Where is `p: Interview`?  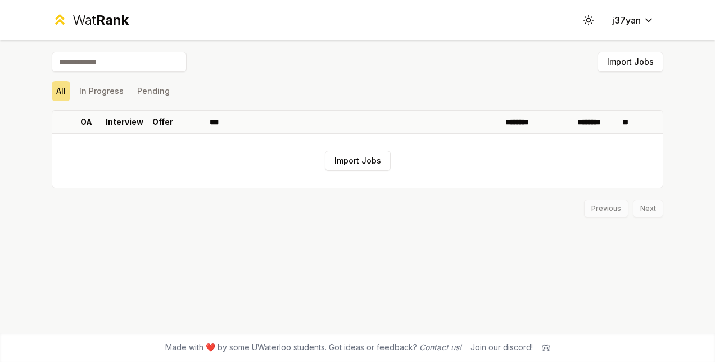
p: Interview is located at coordinates (124, 122).